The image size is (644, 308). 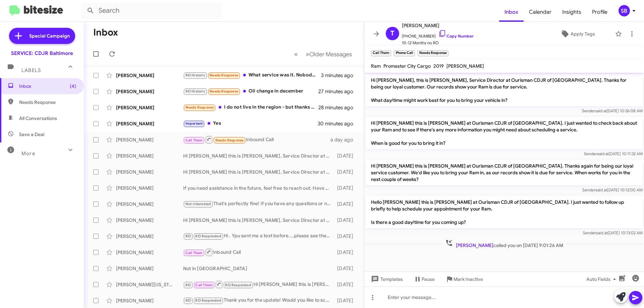 I want to click on span: Important, so click(x=194, y=123).